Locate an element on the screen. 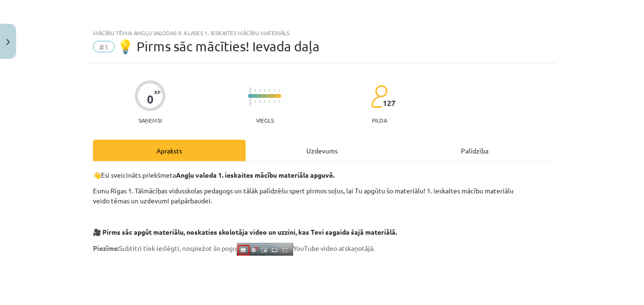 The width and height of the screenshot is (644, 305). strong: Piezīme: is located at coordinates (106, 248).